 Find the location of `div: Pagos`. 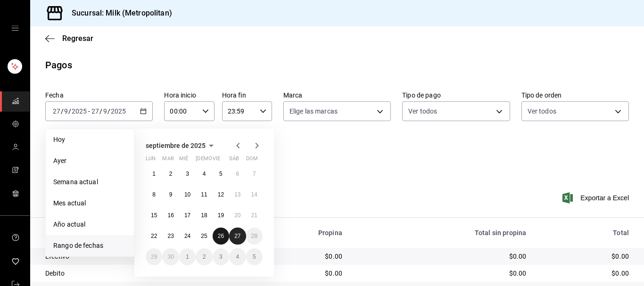

div: Pagos is located at coordinates (58, 65).